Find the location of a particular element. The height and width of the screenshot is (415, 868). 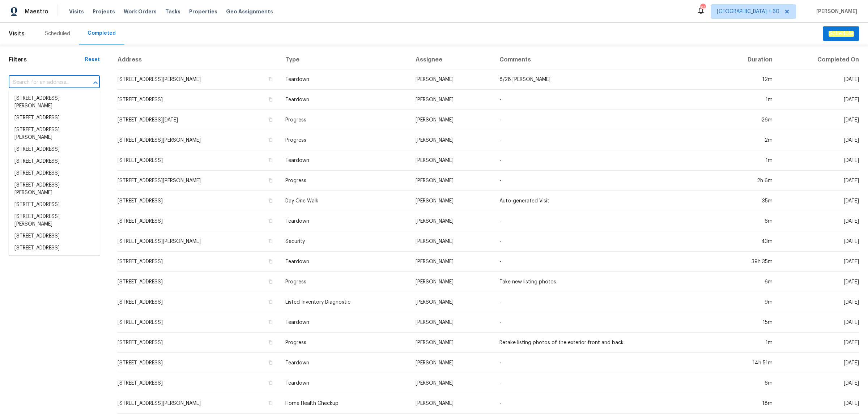

div: 840 is located at coordinates (703, 8).